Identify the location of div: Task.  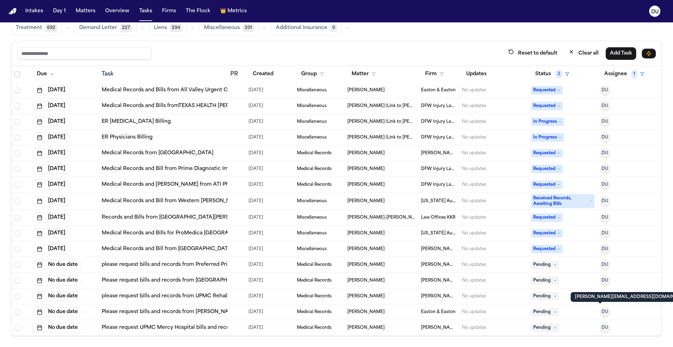
(163, 74).